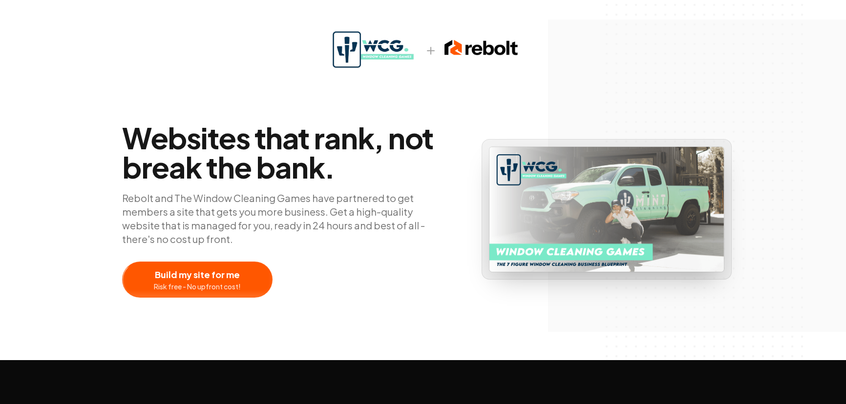 The image size is (846, 404). What do you see at coordinates (481, 48) in the screenshot?
I see `img: rebolt-full-dark.png` at bounding box center [481, 48].